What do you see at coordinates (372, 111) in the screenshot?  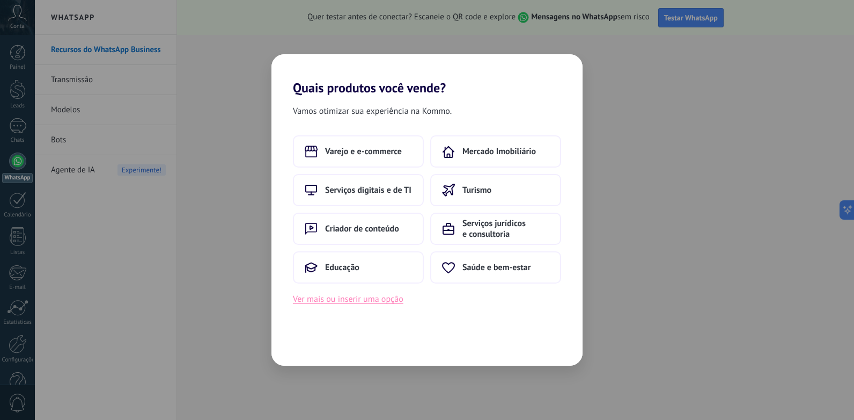 I see `span: Vamos otimizar sua experiência na Kommo.` at bounding box center [372, 111].